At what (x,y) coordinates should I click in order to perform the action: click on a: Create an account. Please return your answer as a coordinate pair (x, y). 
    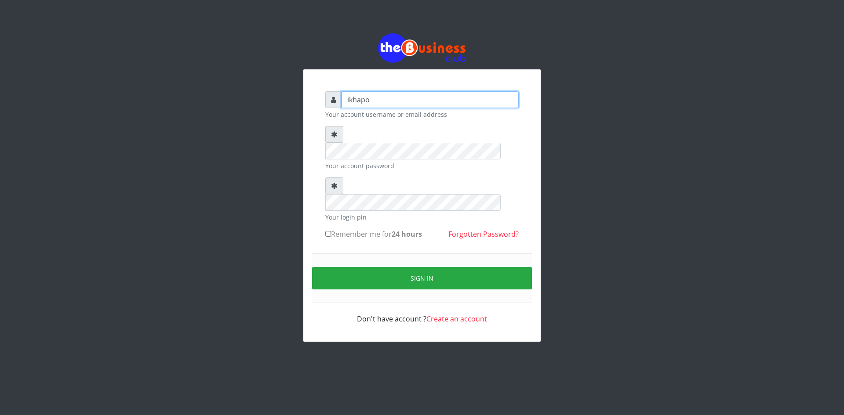
    Looking at the image, I should click on (457, 319).